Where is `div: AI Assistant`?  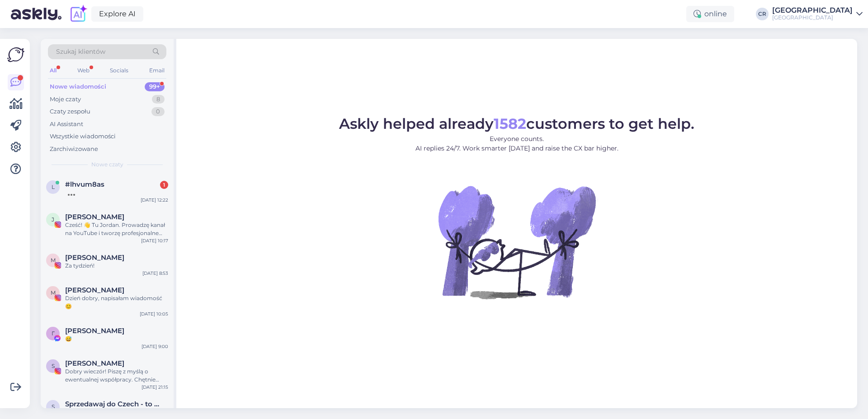 div: AI Assistant is located at coordinates (67, 124).